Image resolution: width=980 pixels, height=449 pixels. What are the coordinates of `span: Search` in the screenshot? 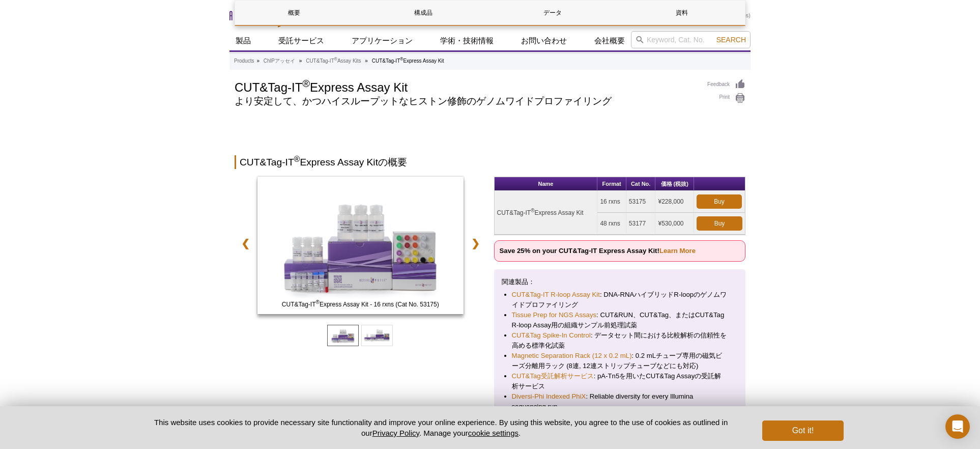 It's located at (731, 40).